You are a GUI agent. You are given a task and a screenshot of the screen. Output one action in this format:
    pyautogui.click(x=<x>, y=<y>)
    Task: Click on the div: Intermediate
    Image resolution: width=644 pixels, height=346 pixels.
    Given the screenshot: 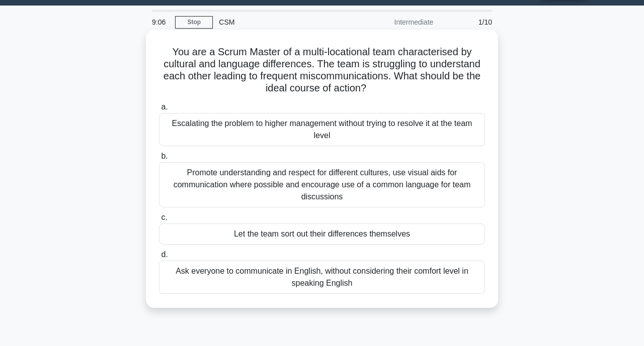 What is the action you would take?
    pyautogui.click(x=395, y=22)
    